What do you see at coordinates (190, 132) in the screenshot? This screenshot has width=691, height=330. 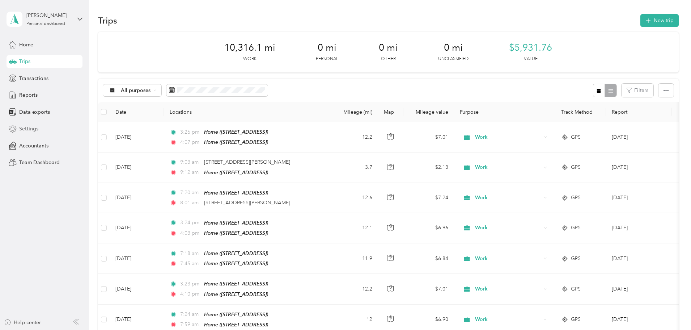 I see `span: 3:26 pm` at bounding box center [190, 132].